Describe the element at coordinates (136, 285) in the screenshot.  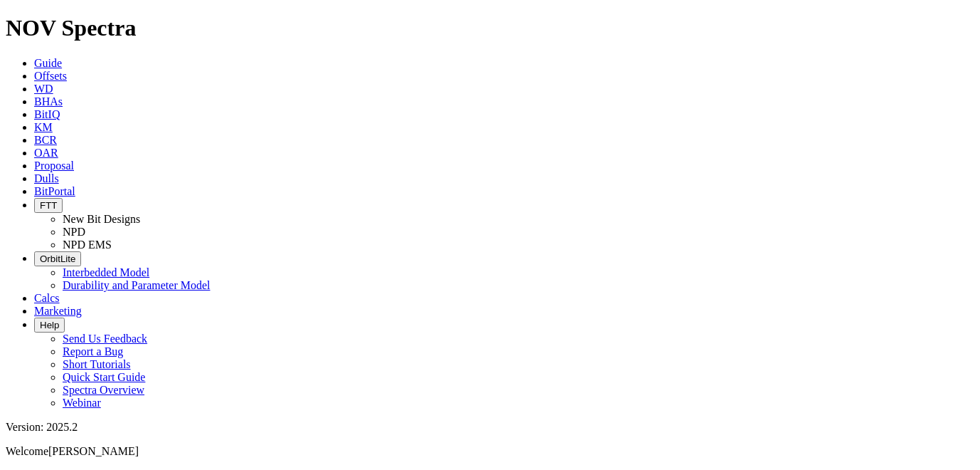
I see `a: Durability and Parameter Model` at that location.